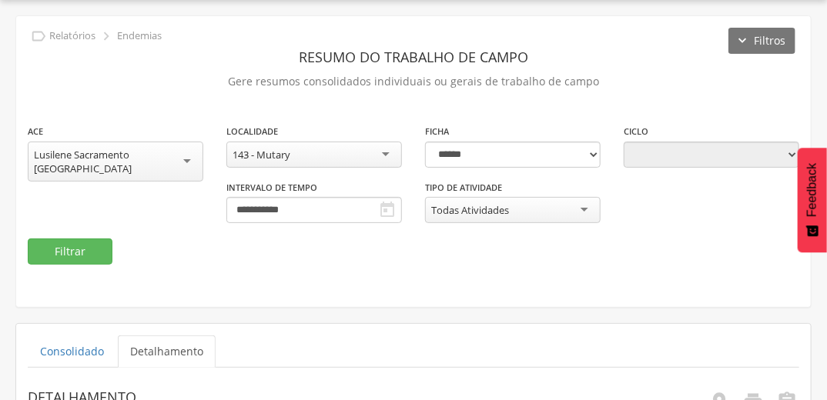 The height and width of the screenshot is (400, 827). What do you see at coordinates (139, 36) in the screenshot?
I see `p: Endemias` at bounding box center [139, 36].